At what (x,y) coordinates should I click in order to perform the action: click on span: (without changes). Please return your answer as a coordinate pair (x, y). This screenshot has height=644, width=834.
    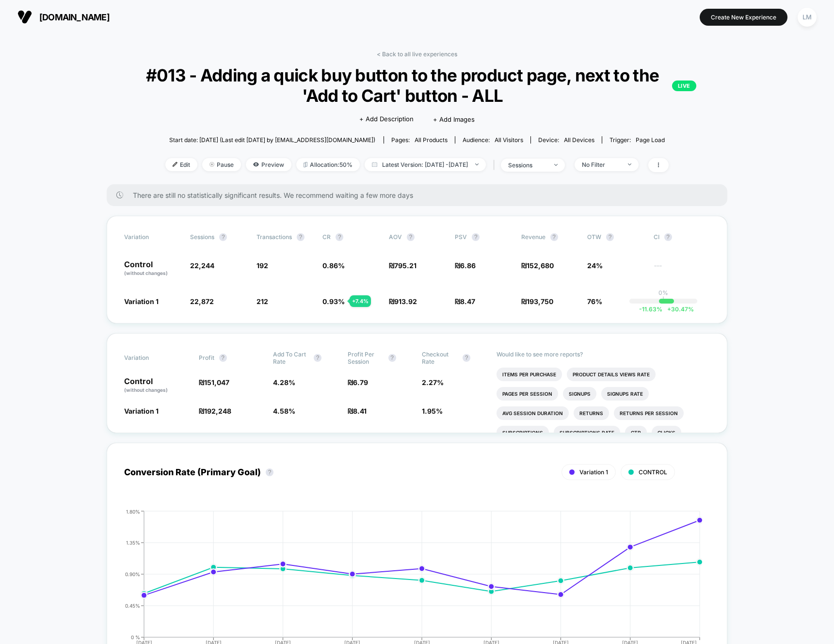
    Looking at the image, I should click on (145, 390).